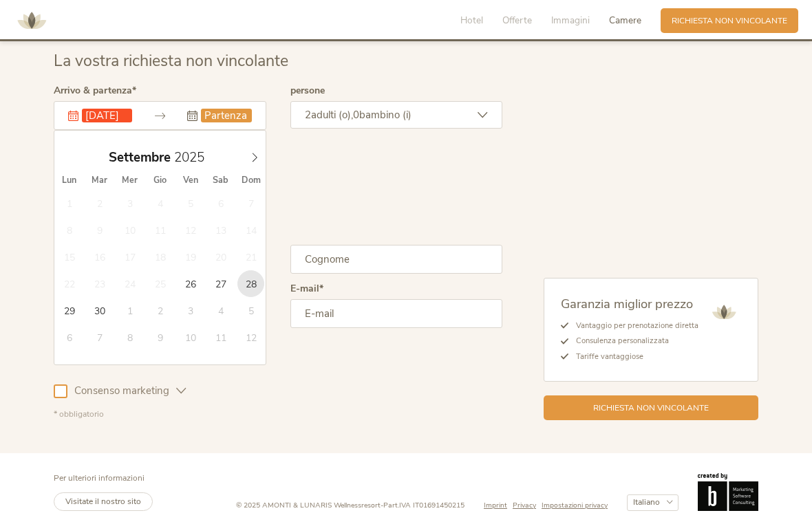 This screenshot has height=513, width=812. Describe the element at coordinates (139, 158) in the screenshot. I see `span: Settembre` at that location.